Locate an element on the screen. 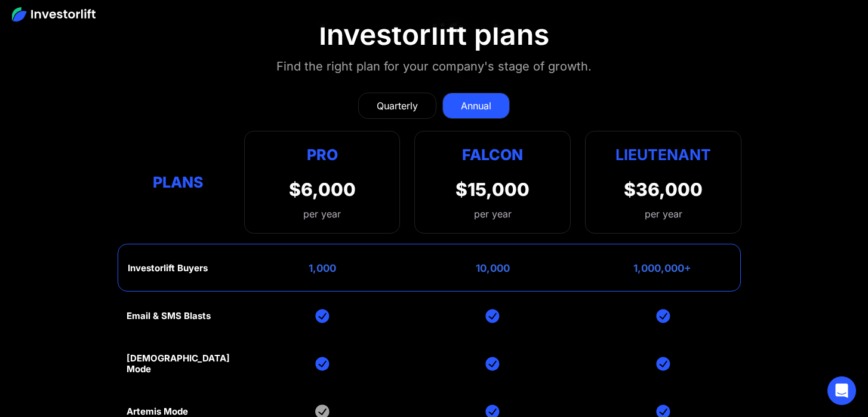 This screenshot has height=417, width=868. div: Email & SMS Blasts is located at coordinates (169, 316).